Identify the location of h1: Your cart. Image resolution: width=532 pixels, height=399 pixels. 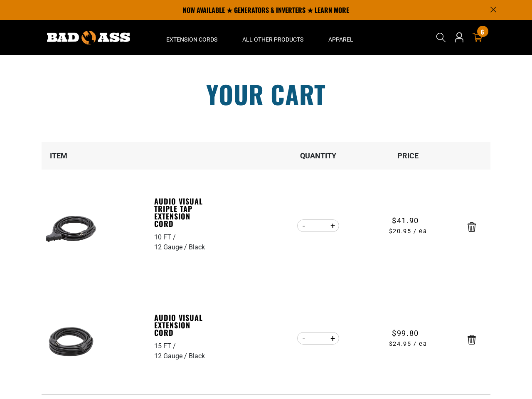
(266, 94).